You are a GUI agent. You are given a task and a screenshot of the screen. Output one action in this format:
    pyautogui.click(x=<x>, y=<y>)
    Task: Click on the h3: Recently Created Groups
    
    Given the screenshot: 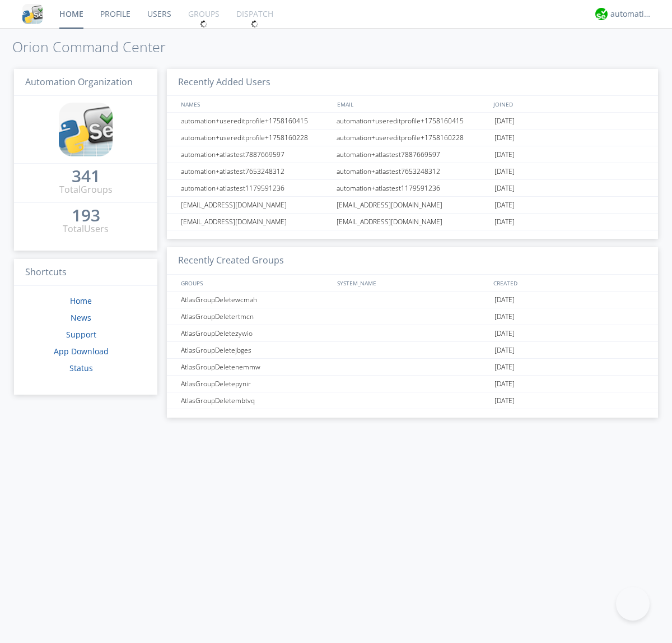 What is the action you would take?
    pyautogui.click(x=413, y=261)
    